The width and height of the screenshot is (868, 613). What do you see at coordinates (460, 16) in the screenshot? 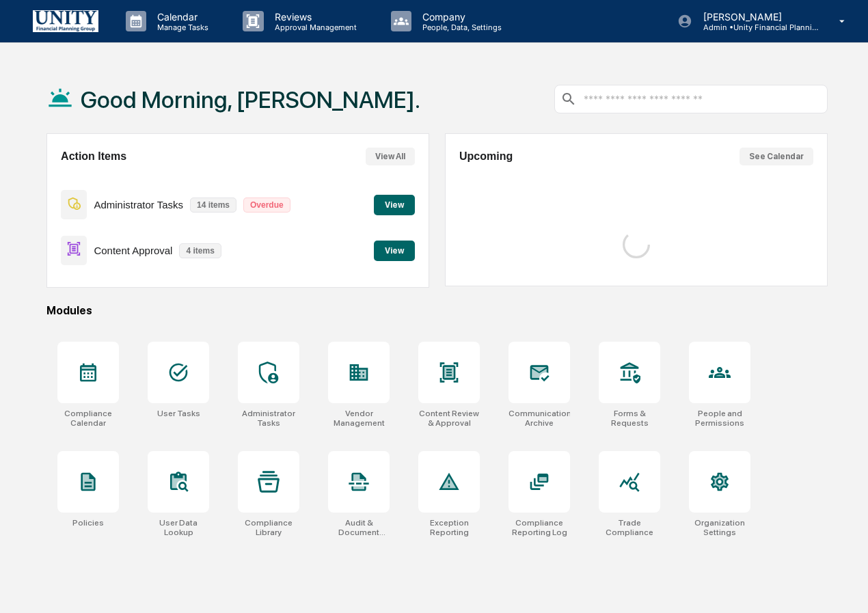
I see `p: Company` at bounding box center [460, 16].